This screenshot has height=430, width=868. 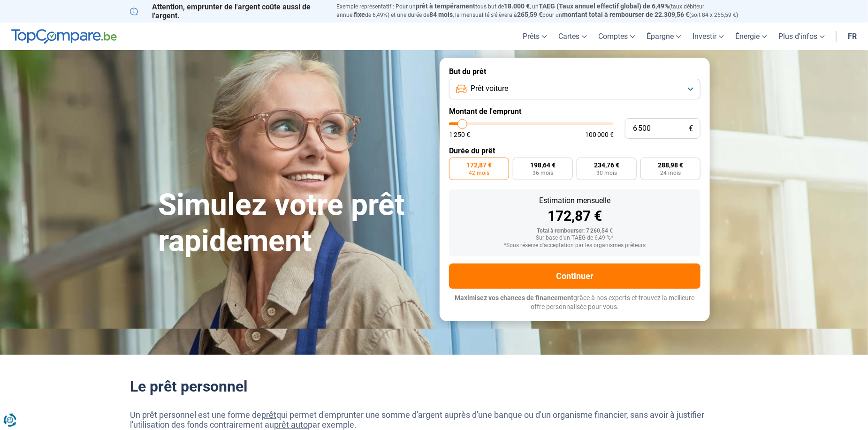 What do you see at coordinates (852, 36) in the screenshot?
I see `a: fr` at bounding box center [852, 36].